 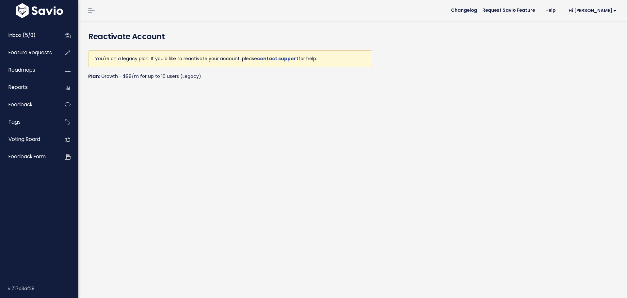 What do you see at coordinates (353, 37) in the screenshot?
I see `h4: Reactivate Account` at bounding box center [353, 37].